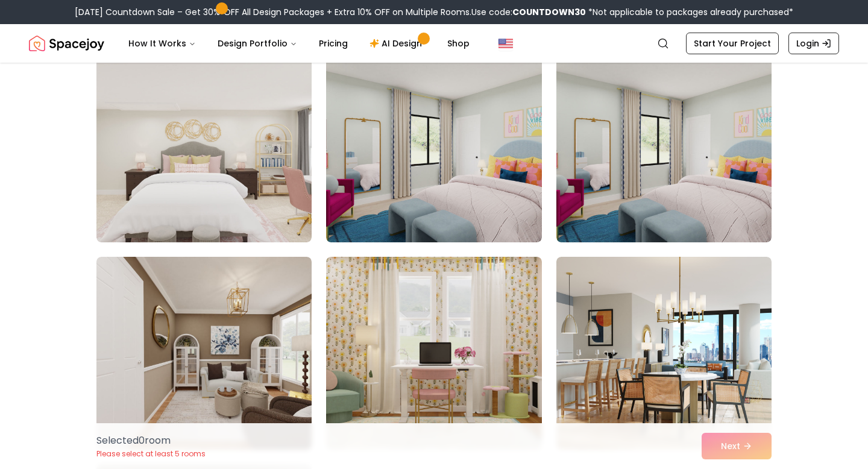  What do you see at coordinates (664, 353) in the screenshot?
I see `img: Room room-9` at bounding box center [664, 353].